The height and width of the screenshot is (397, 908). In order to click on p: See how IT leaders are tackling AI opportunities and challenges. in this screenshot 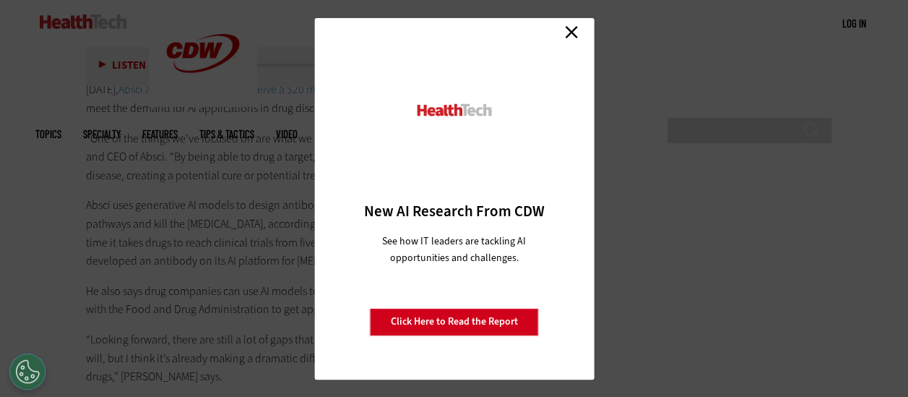, I will do `click(454, 249)`.